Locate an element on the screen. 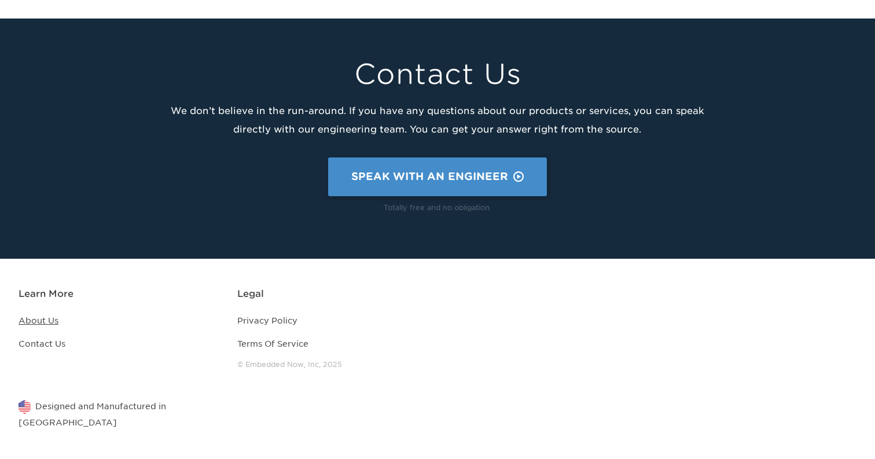 This screenshot has height=459, width=875. a: About Us is located at coordinates (38, 320).